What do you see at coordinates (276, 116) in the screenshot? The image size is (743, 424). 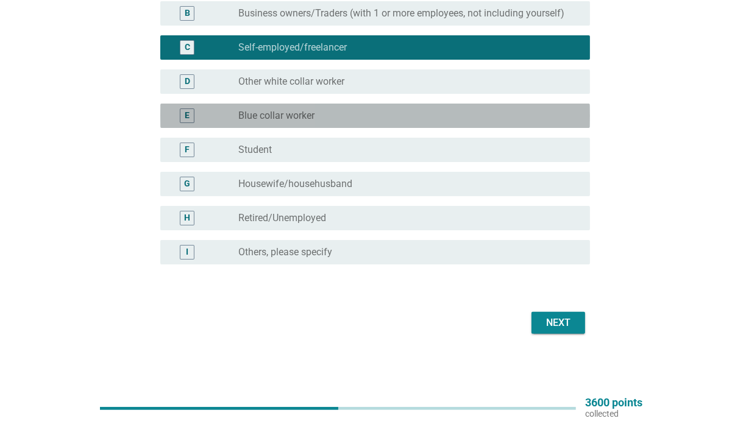 I see `label: Blue collar worker` at bounding box center [276, 116].